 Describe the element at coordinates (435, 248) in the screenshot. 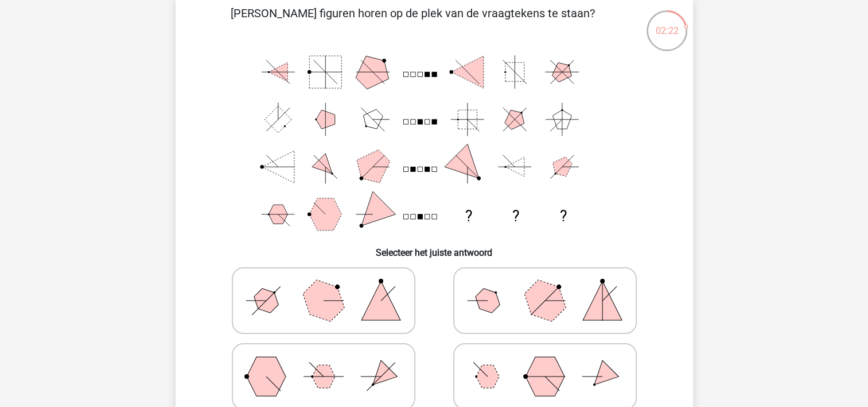

I see `h6: Selecteer het juiste antwoord` at that location.